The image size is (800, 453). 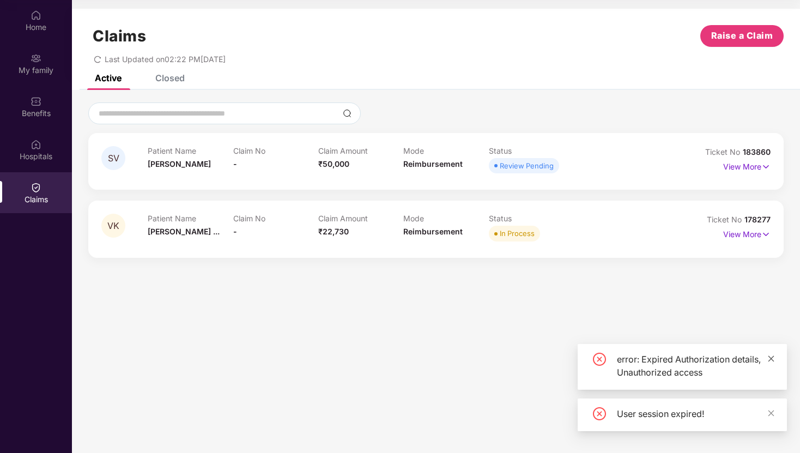 What do you see at coordinates (517, 233) in the screenshot?
I see `div: In Process` at bounding box center [517, 233].